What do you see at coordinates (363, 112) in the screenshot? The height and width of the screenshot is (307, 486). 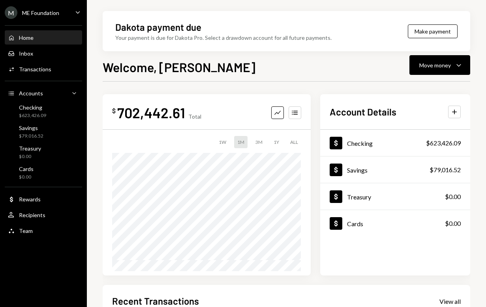 I see `h2: Account Details` at bounding box center [363, 112].